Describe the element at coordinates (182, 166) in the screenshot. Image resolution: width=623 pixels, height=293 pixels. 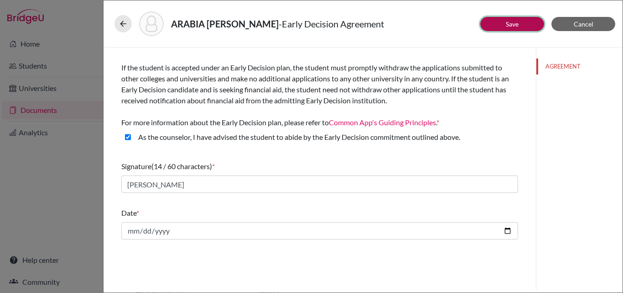
I see `span: (14 / 60 characters)` at that location.